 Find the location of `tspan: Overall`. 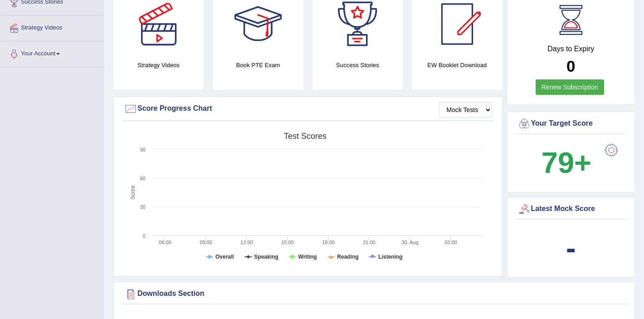

tspan: Overall is located at coordinates (225, 257).